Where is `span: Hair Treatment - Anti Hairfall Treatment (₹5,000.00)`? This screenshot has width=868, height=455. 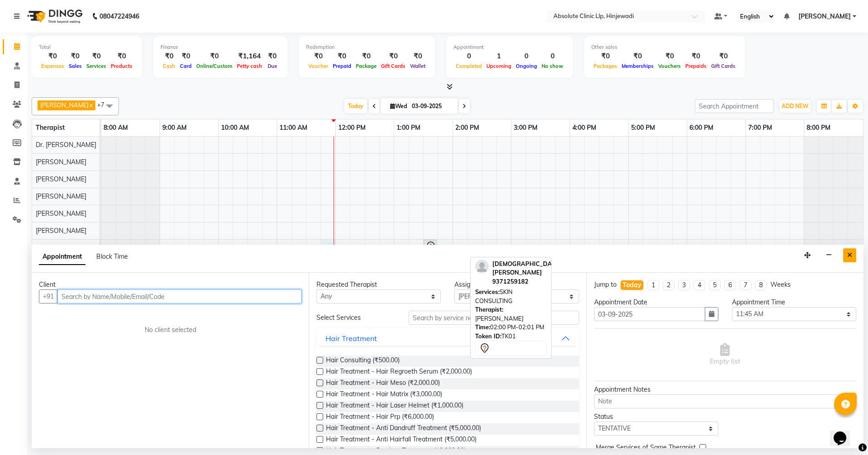 span: Hair Treatment - Anti Hairfall Treatment (₹5,000.00) is located at coordinates (401, 440).